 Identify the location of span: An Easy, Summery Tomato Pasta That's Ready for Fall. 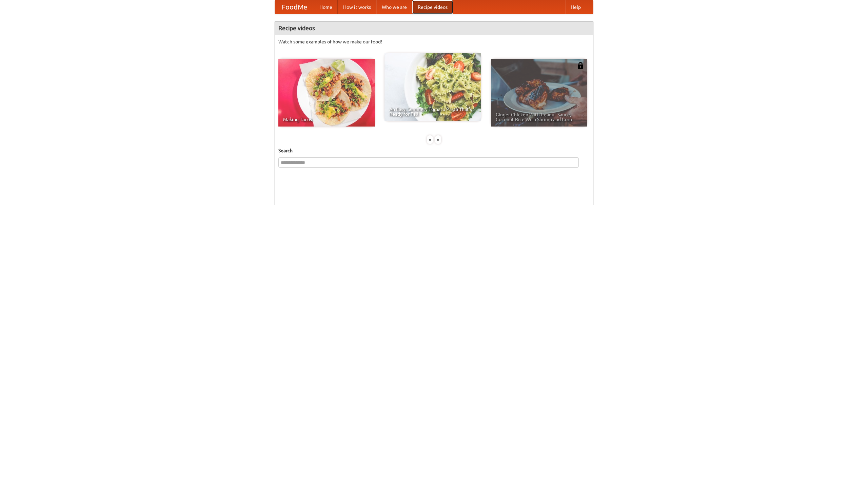
(433, 112).